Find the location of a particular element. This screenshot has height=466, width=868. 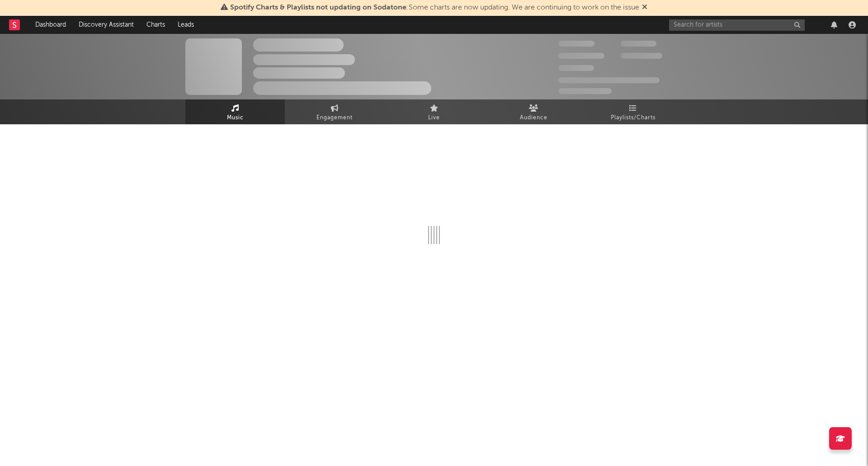

span: Audience is located at coordinates (533, 118).